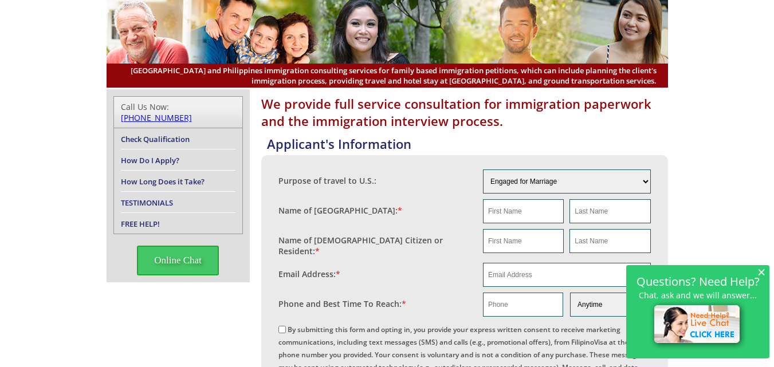 This screenshot has height=367, width=774. What do you see at coordinates (163, 182) in the screenshot?
I see `a: How Long Does it Take?` at bounding box center [163, 182].